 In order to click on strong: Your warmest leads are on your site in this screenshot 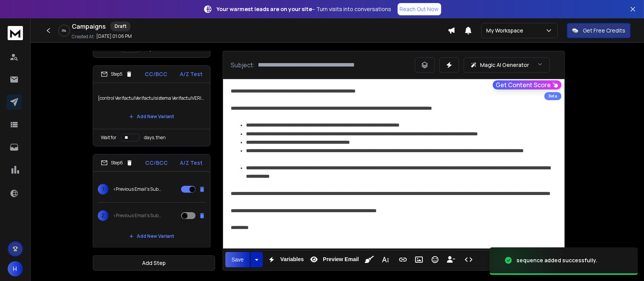, I will do `click(265, 9)`.